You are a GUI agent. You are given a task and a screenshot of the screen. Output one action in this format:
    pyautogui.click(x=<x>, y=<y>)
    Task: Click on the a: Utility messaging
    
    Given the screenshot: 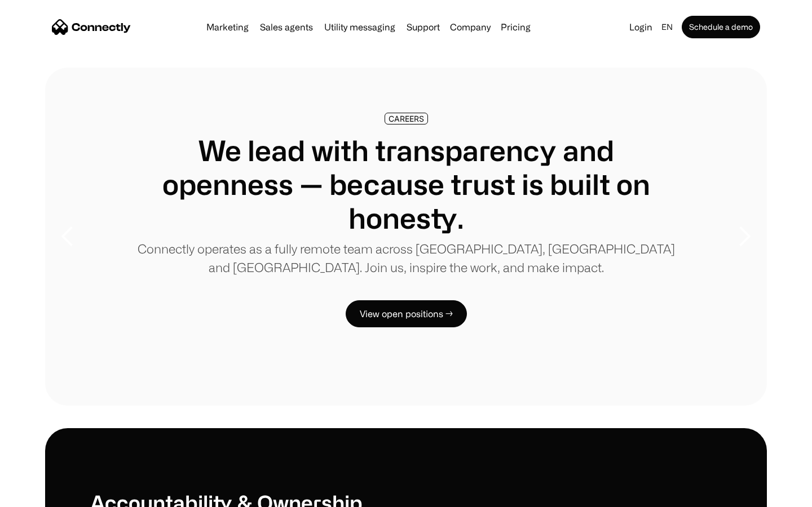 What is the action you would take?
    pyautogui.click(x=360, y=27)
    